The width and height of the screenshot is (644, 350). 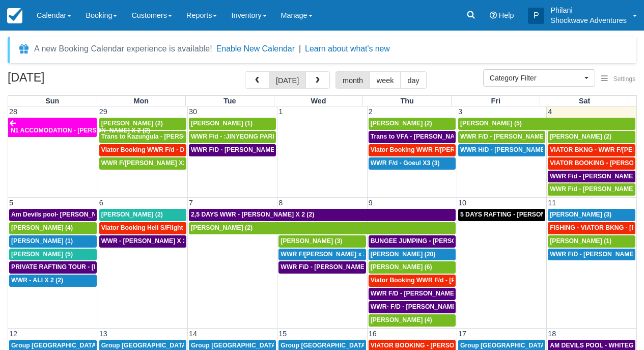 What do you see at coordinates (256, 49) in the screenshot?
I see `button: Enable New Calendar` at bounding box center [256, 49].